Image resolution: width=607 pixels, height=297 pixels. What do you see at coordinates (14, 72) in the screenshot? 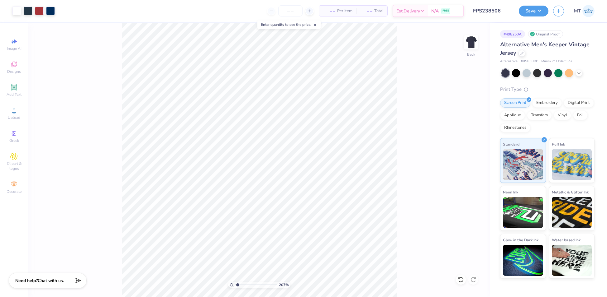
I see `span: Designs` at bounding box center [14, 72].